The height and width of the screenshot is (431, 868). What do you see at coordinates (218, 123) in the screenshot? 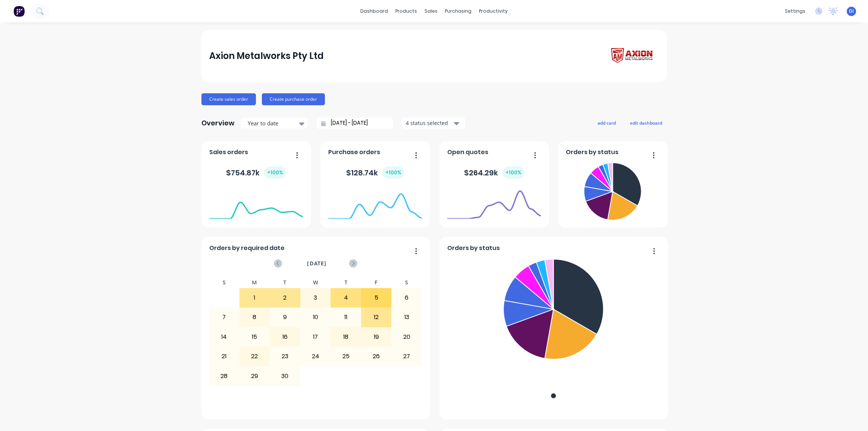
I see `div: Overview` at bounding box center [218, 123].